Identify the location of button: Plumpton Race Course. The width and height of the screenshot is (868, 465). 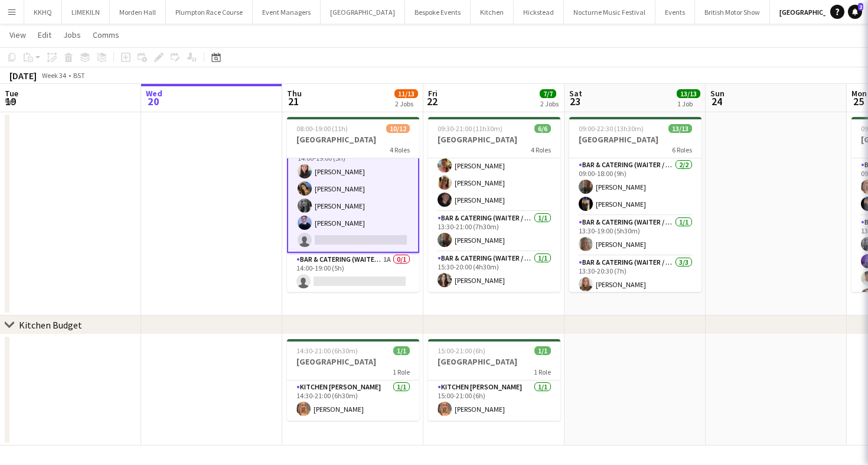
(209, 12).